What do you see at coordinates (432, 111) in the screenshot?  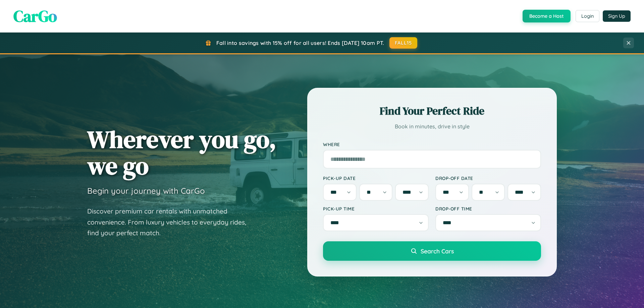 I see `h2: Find Your Perfect Ride` at bounding box center [432, 111].